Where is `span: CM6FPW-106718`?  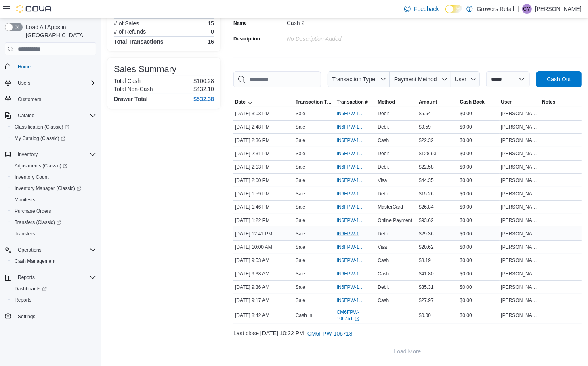
span: CM6FPW-106718 is located at coordinates (330, 333).